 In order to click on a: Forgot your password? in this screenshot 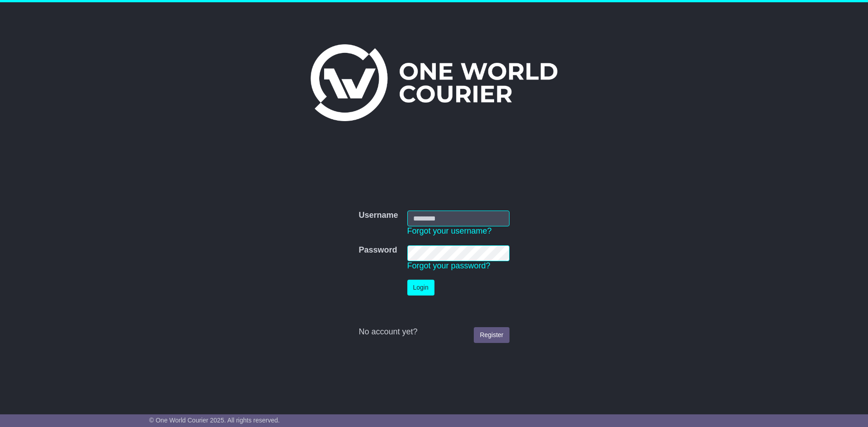, I will do `click(449, 266)`.